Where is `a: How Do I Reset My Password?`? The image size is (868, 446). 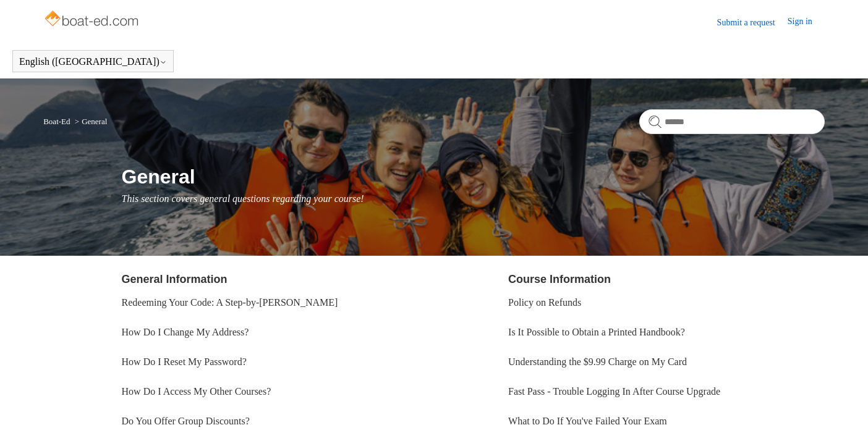
a: How Do I Reset My Password? is located at coordinates (184, 361).